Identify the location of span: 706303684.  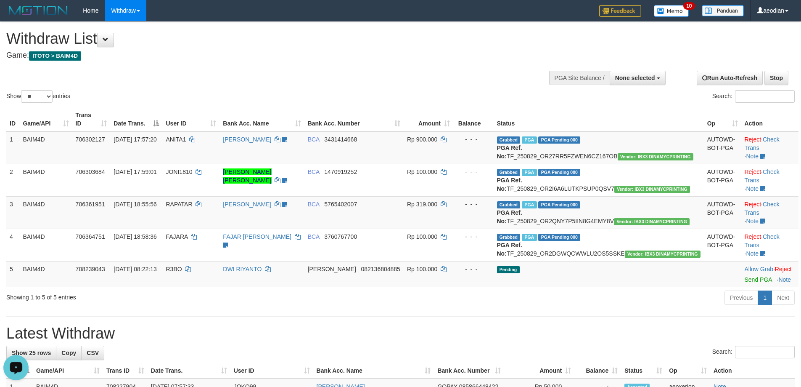
(90, 172).